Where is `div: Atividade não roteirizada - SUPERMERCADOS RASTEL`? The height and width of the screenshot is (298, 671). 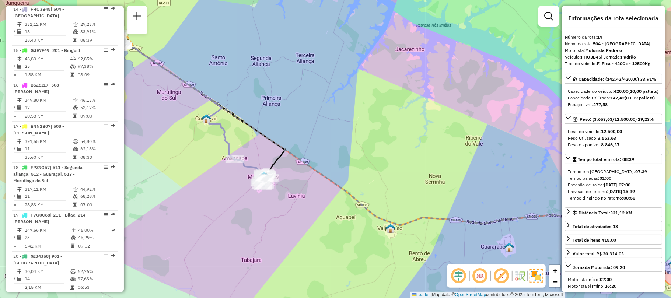
div: Atividade não roteirizada - SUPERMERCADOS RASTEL is located at coordinates (118, 42).